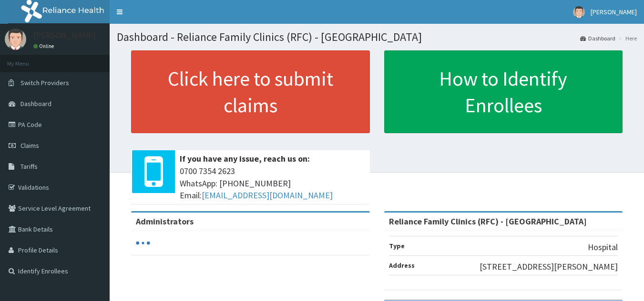 The image size is (644, 301). Describe the element at coordinates (45, 83) in the screenshot. I see `span: Switch Providers` at that location.